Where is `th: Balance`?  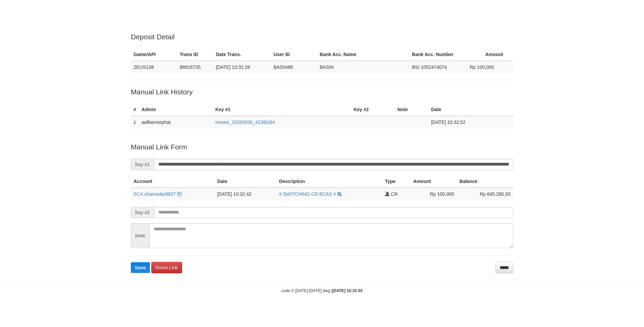 th: Balance is located at coordinates (485, 182).